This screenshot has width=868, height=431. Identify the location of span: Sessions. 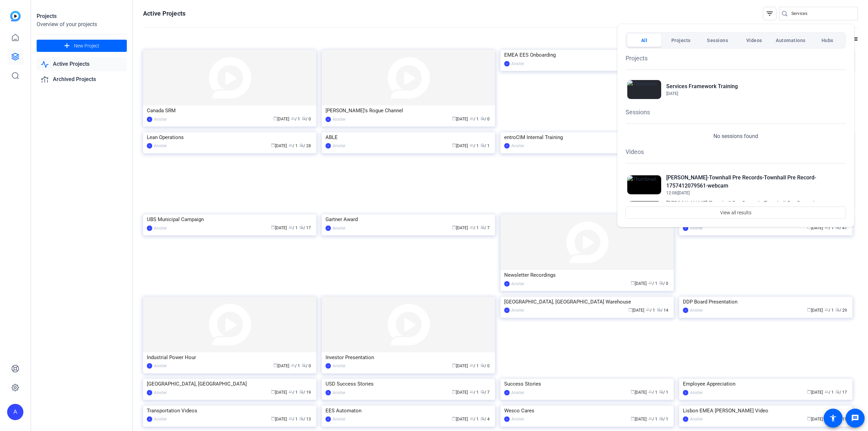
(717, 40).